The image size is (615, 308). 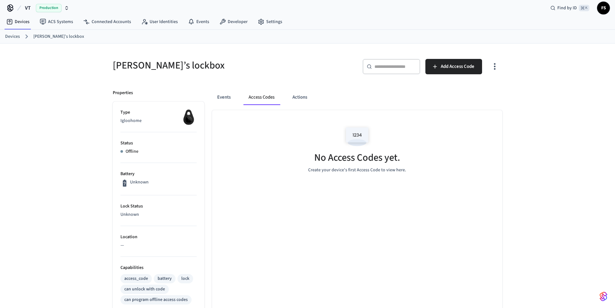 I want to click on img: igloohome_igke, so click(x=189, y=117).